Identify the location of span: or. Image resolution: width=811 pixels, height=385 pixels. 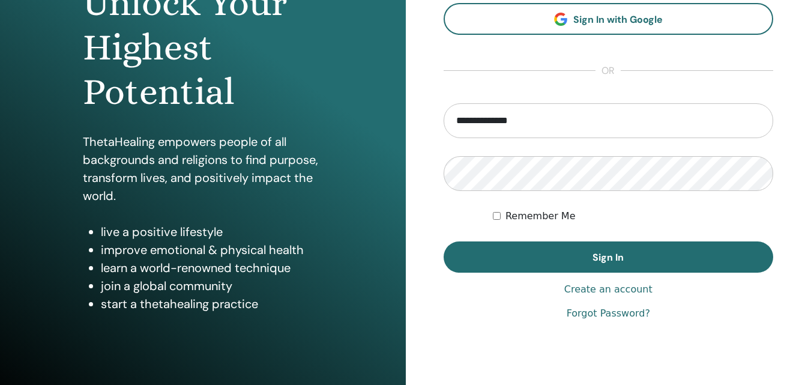
(608, 71).